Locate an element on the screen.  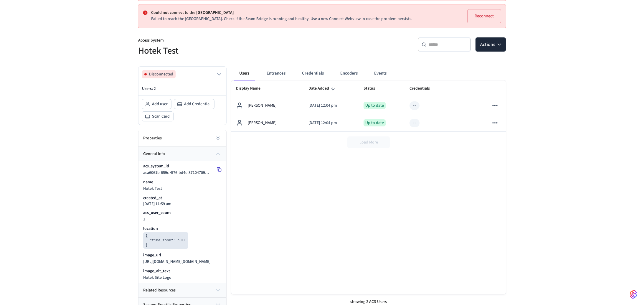
p: created_at is located at coordinates (152, 198).